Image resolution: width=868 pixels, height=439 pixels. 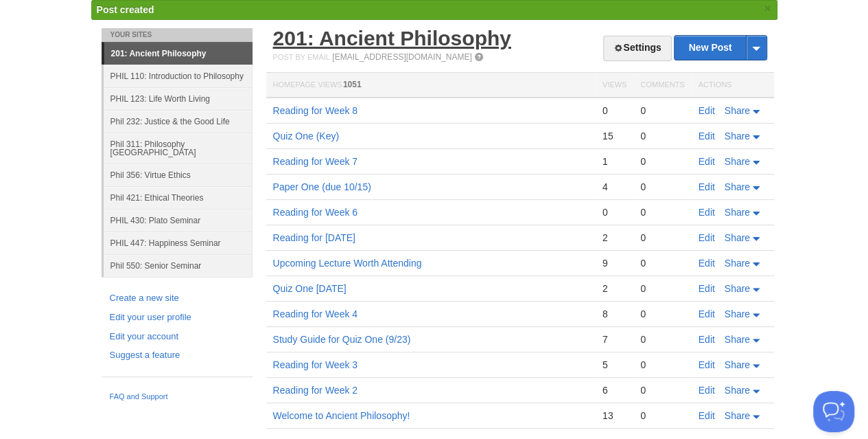 I want to click on th: Views, so click(x=615, y=86).